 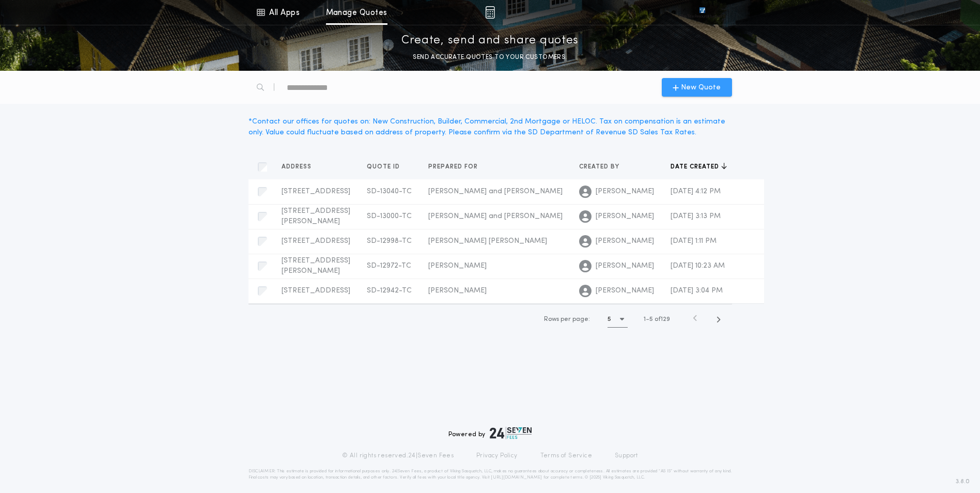 What do you see at coordinates (497, 456) in the screenshot?
I see `a: Privacy Policy` at bounding box center [497, 456].